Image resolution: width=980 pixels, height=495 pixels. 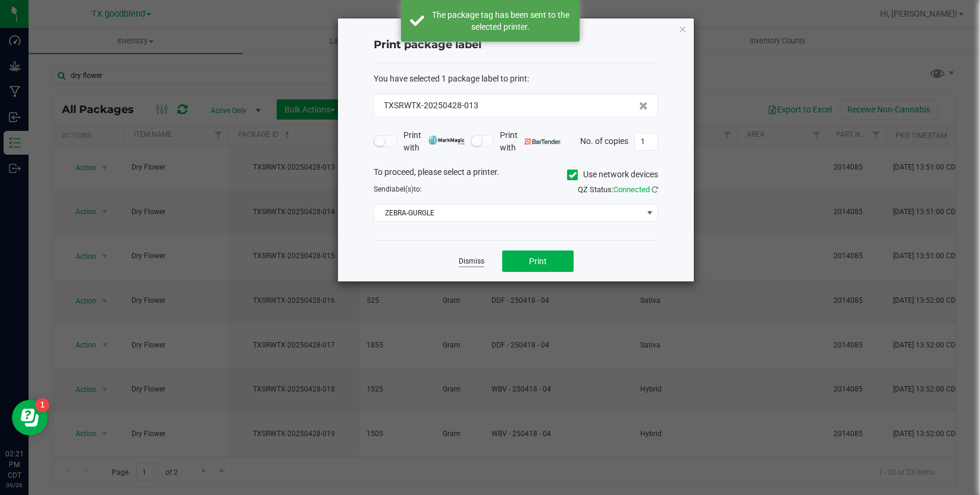 I want to click on span: ZEBRA-GURGLE, so click(x=508, y=213).